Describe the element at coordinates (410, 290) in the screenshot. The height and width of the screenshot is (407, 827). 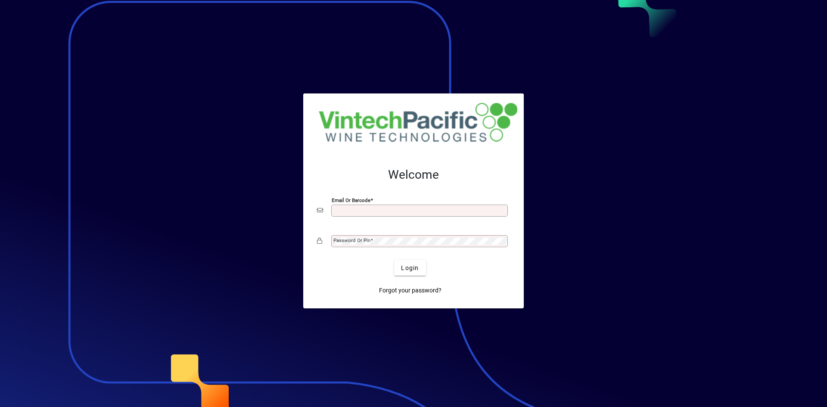
I see `a: Forgot your password?` at that location.